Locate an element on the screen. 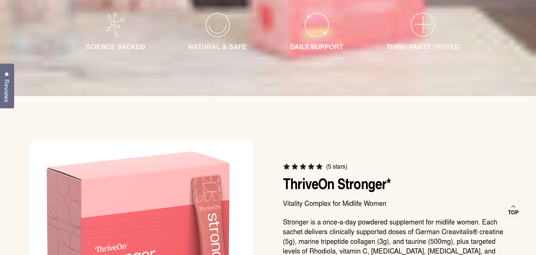  p: Vitality Complex for Midlife Women is located at coordinates (394, 203).